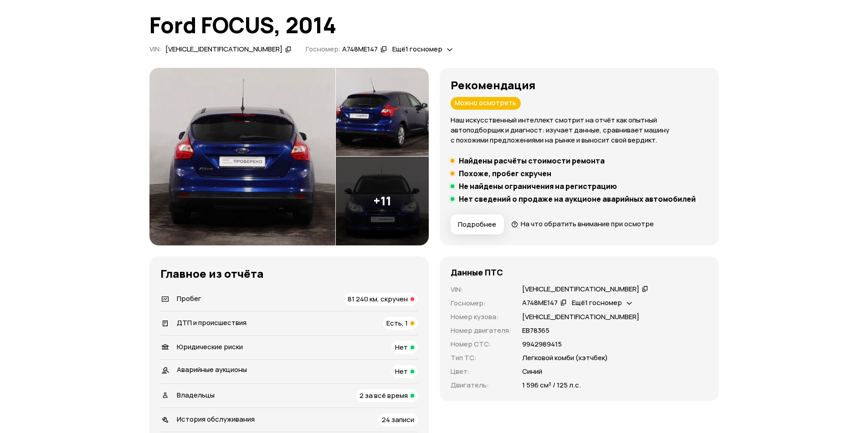 This screenshot has width=868, height=433. Describe the element at coordinates (577, 199) in the screenshot. I see `h5: Нет сведений о продаже на аукционе аварийных автомобилей` at that location.